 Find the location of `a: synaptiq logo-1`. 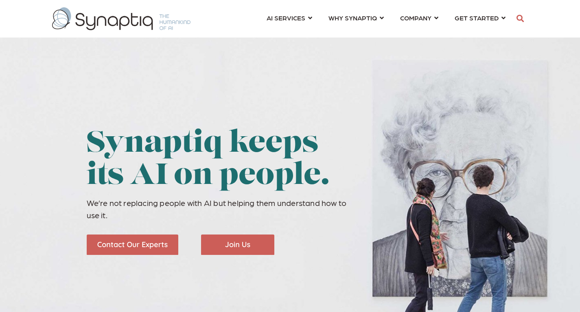

a: synaptiq logo-1 is located at coordinates (121, 19).